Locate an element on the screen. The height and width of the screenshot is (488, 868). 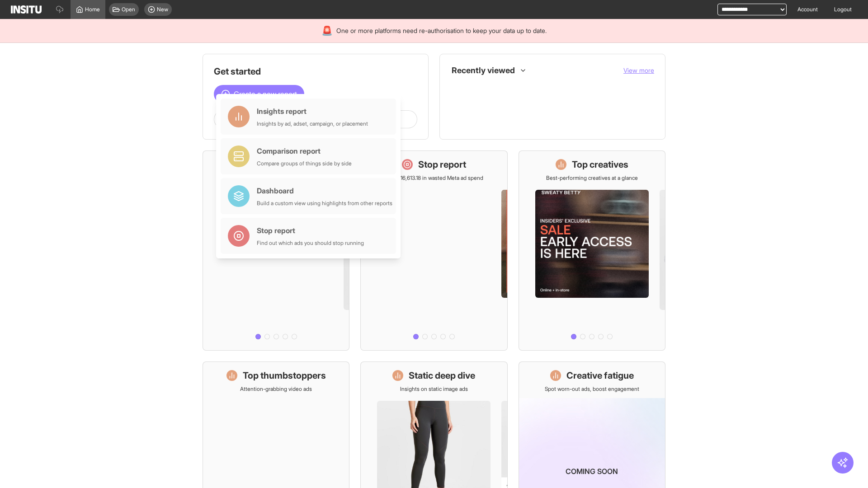
button: View more is located at coordinates (639, 71).